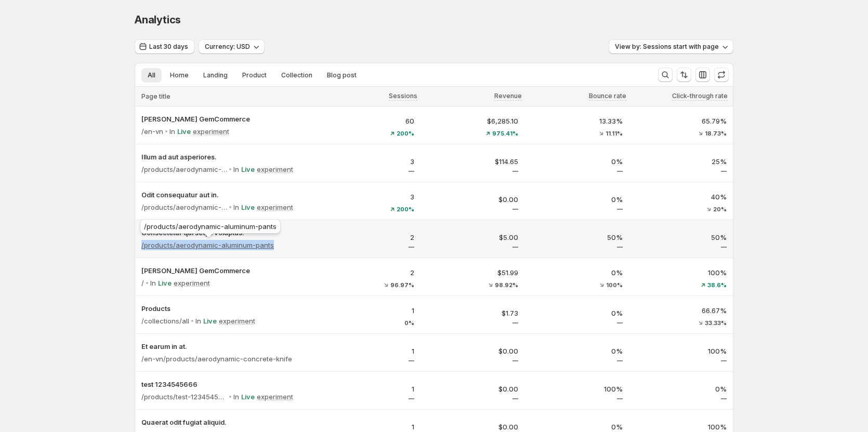 This screenshot has height=432, width=868. I want to click on button: View by: Sessions start with page, so click(671, 47).